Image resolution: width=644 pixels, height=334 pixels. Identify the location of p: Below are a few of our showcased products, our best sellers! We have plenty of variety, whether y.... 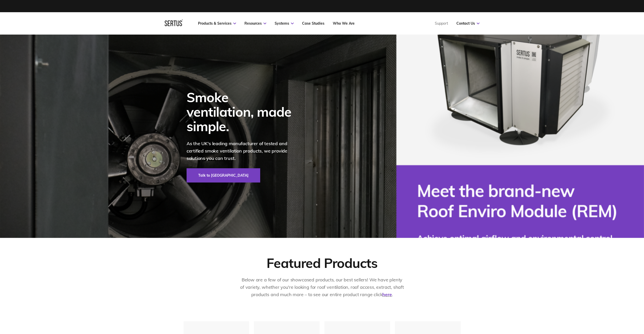
(322, 287).